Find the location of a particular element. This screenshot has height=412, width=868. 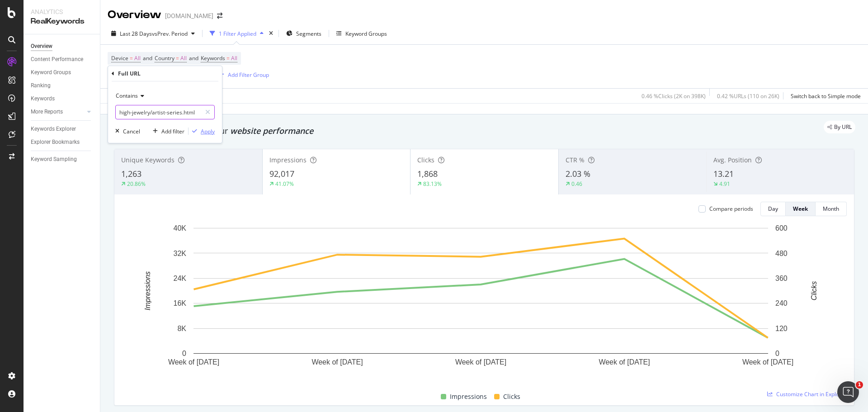

span: Contains is located at coordinates (127, 96).